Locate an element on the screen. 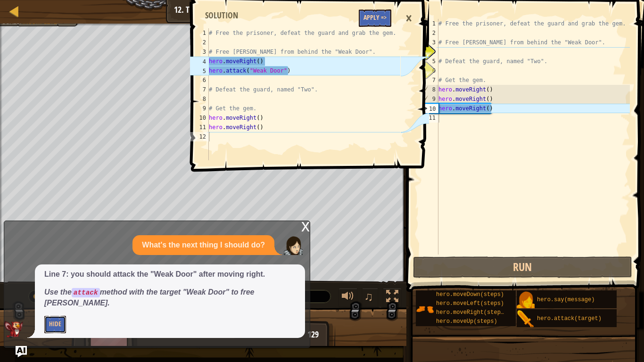  span: hero.moveDown(steps) is located at coordinates (470, 294).